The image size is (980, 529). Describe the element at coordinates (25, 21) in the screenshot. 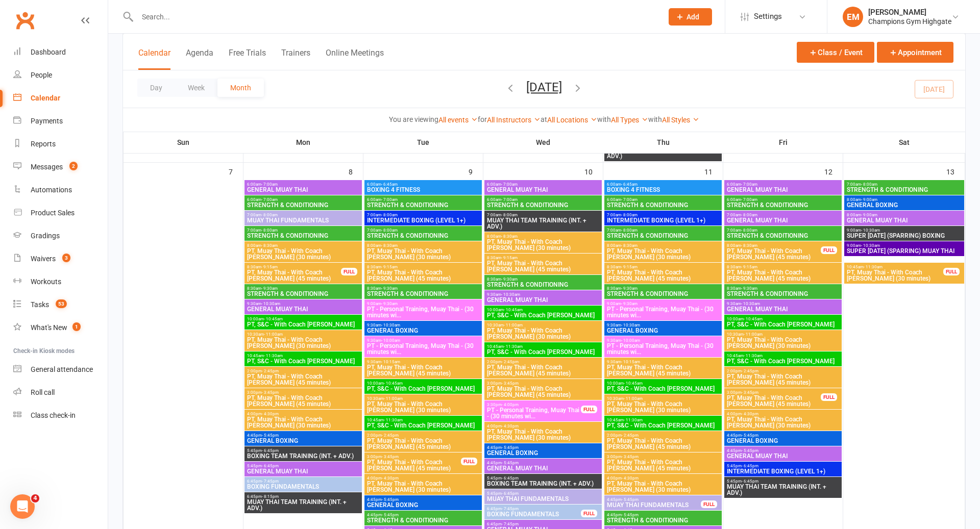

I see `a: Clubworx` at that location.